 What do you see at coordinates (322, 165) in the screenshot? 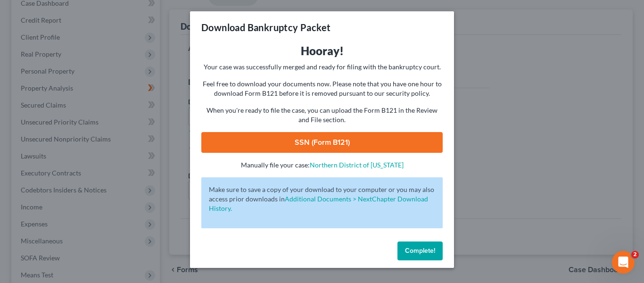
I see `p: Manually file your case:` at bounding box center [322, 165].